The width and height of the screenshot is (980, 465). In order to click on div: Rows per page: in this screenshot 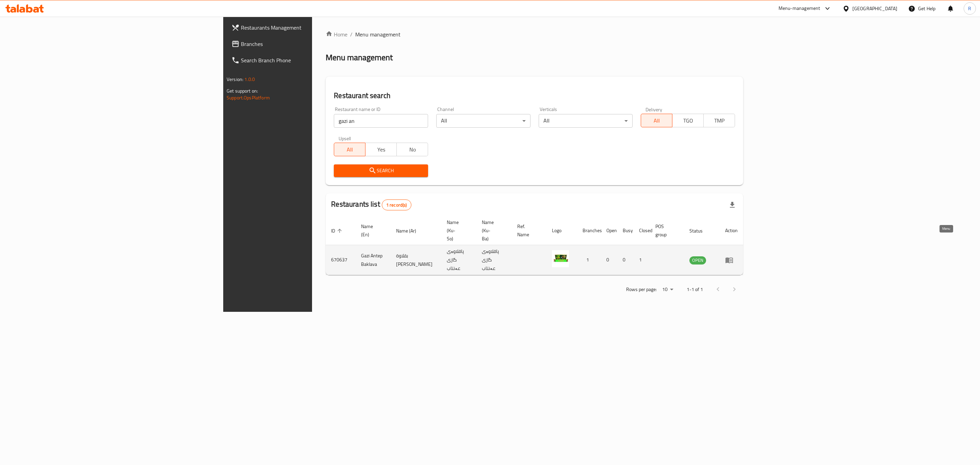, I will do `click(668, 289)`.